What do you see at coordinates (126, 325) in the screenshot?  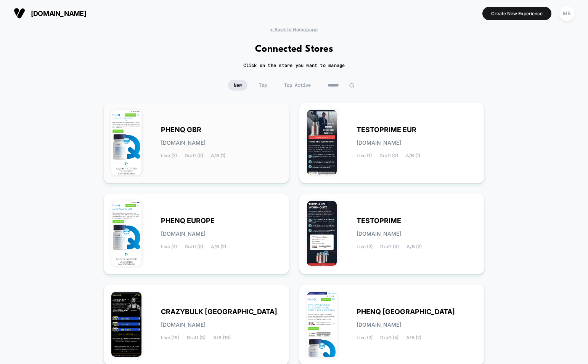 I see `img: CRAZYBULK_USA` at bounding box center [126, 325].